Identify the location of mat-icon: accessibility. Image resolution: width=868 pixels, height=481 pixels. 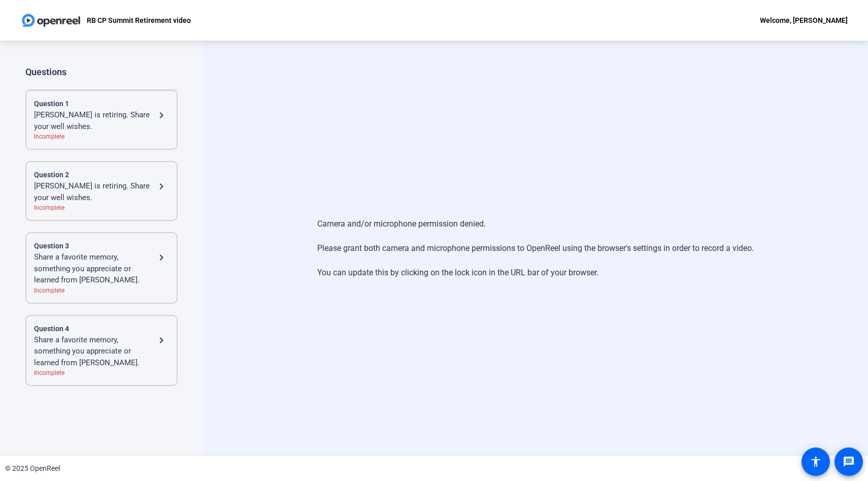
(816, 462).